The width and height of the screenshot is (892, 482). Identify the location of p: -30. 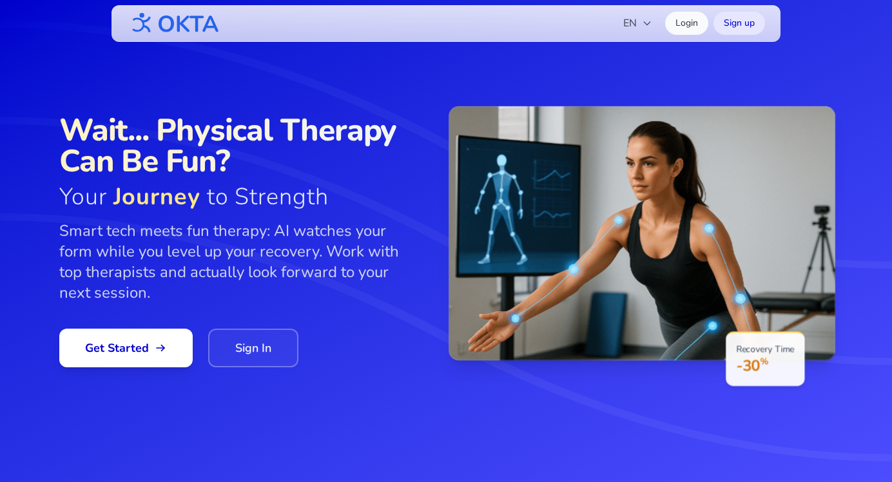
(765, 366).